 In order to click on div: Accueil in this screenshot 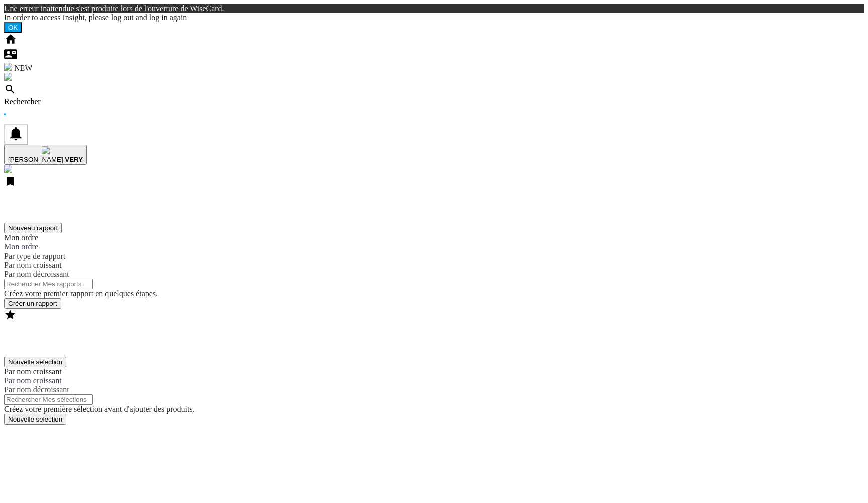, I will do `click(434, 40)`.